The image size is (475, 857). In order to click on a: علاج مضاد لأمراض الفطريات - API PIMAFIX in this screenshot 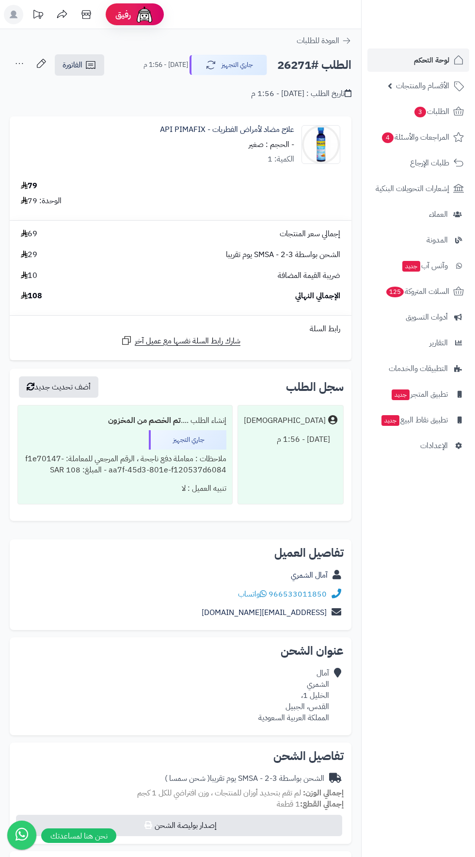, I will do `click(227, 129)`.